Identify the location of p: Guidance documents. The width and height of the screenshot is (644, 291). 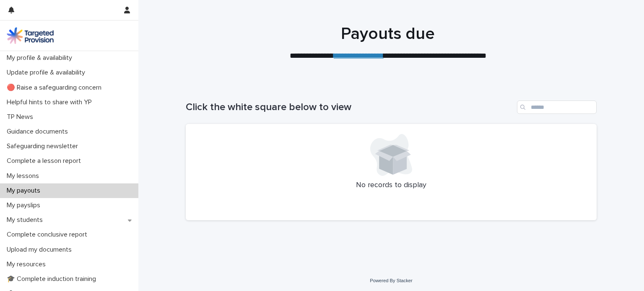
(39, 132).